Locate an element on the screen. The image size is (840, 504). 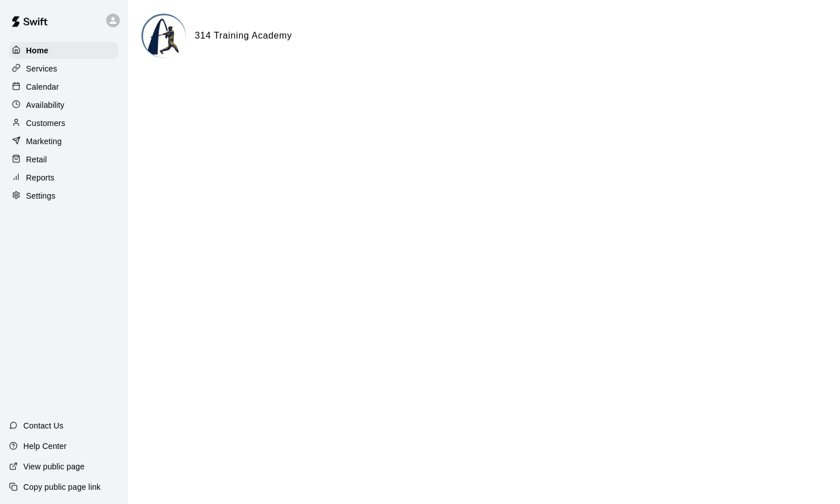
a: Settings is located at coordinates (63, 196).